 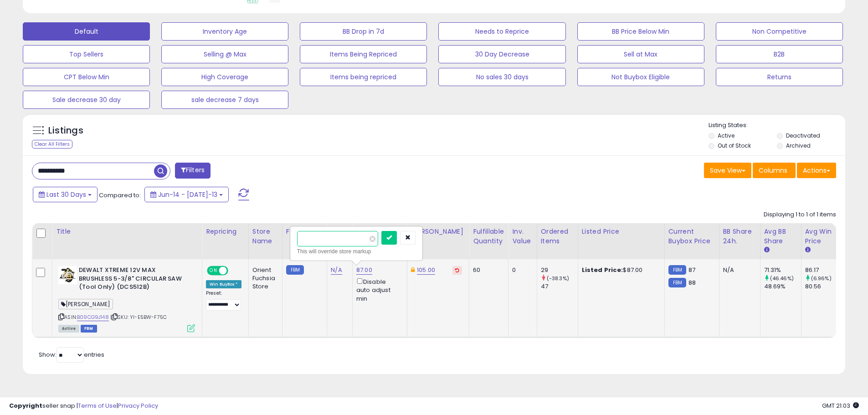 I want to click on a: 105.00, so click(x=426, y=270).